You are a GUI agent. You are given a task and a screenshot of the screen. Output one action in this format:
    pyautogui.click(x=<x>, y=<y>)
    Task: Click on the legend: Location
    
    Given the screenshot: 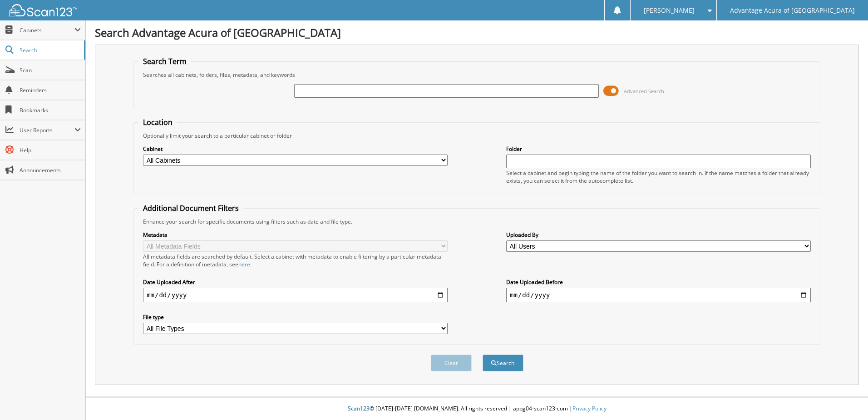 What is the action you would take?
    pyautogui.click(x=158, y=122)
    